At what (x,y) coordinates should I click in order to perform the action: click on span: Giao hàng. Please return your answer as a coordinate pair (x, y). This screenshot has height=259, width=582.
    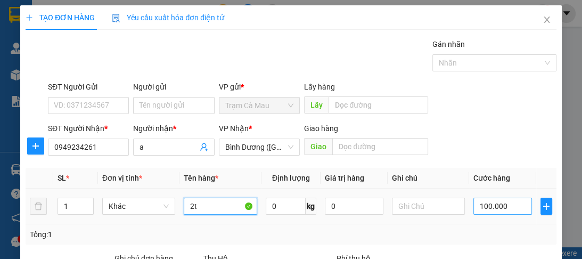
    Looking at the image, I should click on (321, 128).